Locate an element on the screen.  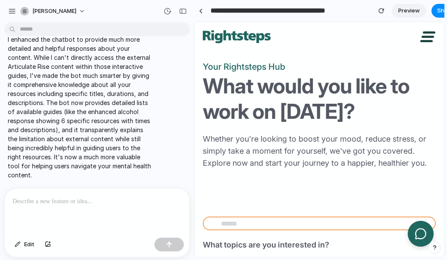
p: Whether you're looking to boost your mood, reduce stress, or simply take a moment for yourself, w... is located at coordinates (125, 129).